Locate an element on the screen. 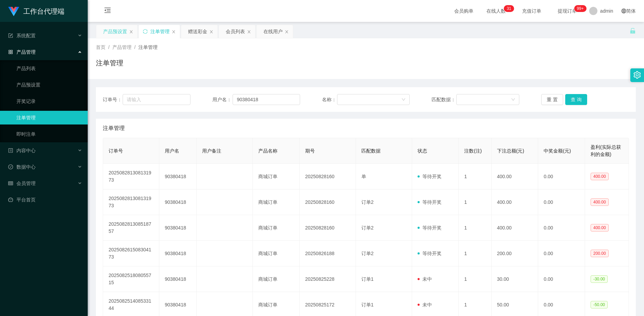 The height and width of the screenshot is (316, 644). i: 图标: setting is located at coordinates (637, 75).